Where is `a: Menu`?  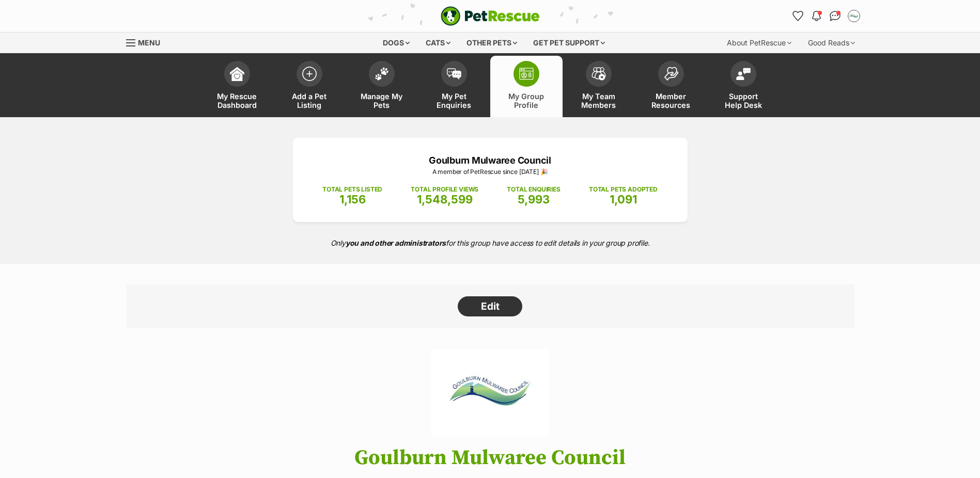 a: Menu is located at coordinates (146, 42).